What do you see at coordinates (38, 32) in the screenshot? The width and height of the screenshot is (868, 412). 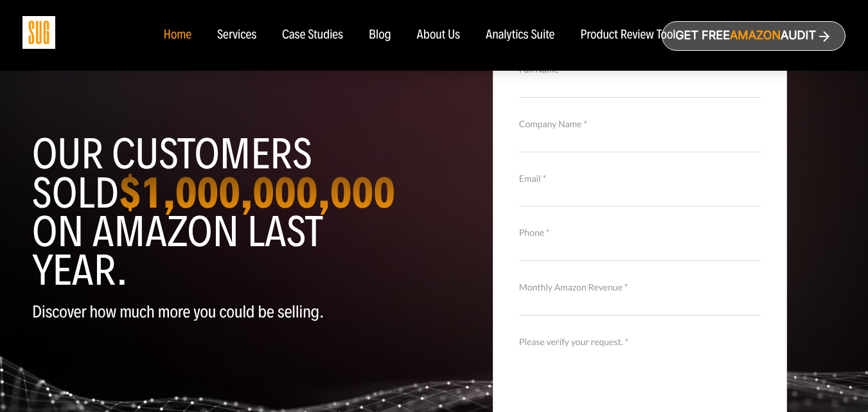 I see `img: Sug` at bounding box center [38, 32].